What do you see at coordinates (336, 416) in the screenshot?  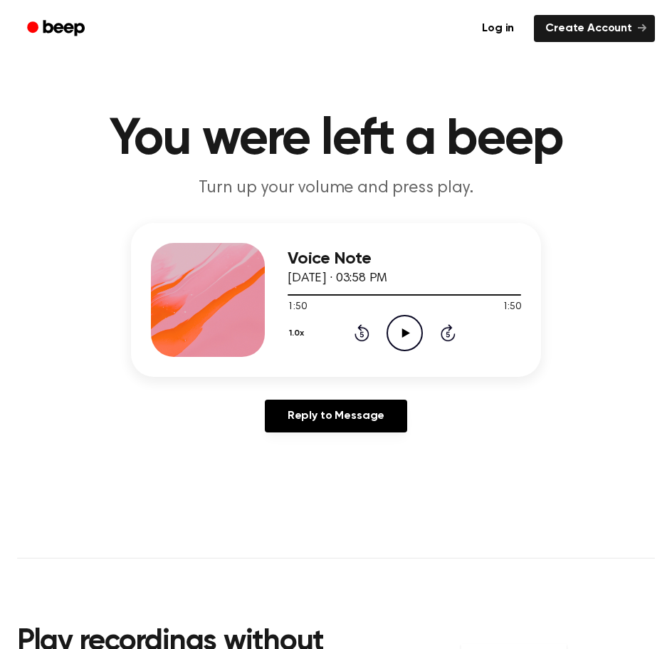 I see `a: Reply to Message` at bounding box center [336, 416].